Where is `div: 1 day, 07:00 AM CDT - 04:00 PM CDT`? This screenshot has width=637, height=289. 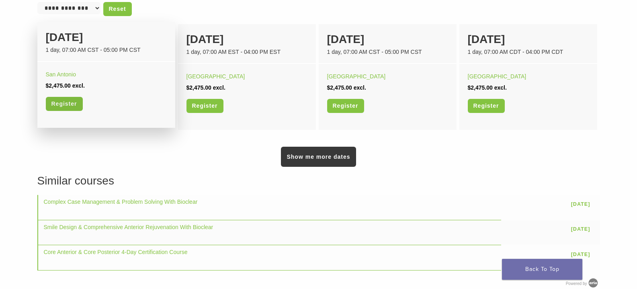
div: 1 day, 07:00 AM CDT - 04:00 PM CDT is located at coordinates (528, 52).